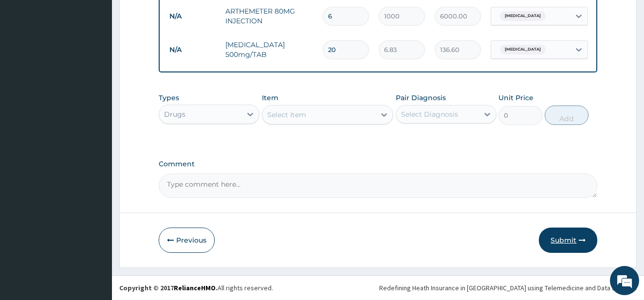 The image size is (644, 300). Describe the element at coordinates (195, 288) in the screenshot. I see `a: RelianceHMO` at that location.